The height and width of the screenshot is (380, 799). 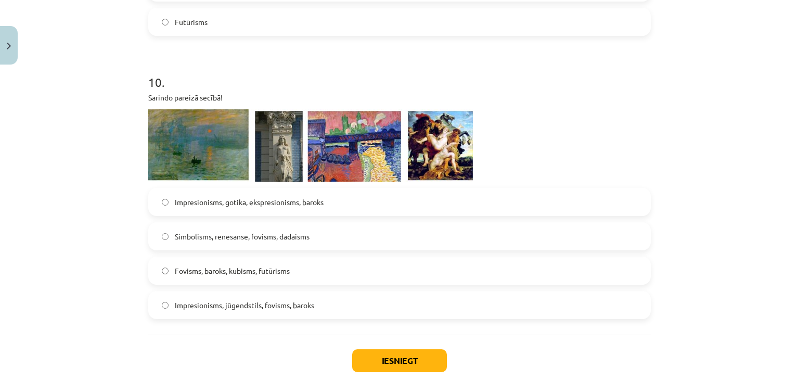 What do you see at coordinates (244, 305) in the screenshot?
I see `span: Impresionisms, jūgendstils, fovisms, baroks` at bounding box center [244, 305].